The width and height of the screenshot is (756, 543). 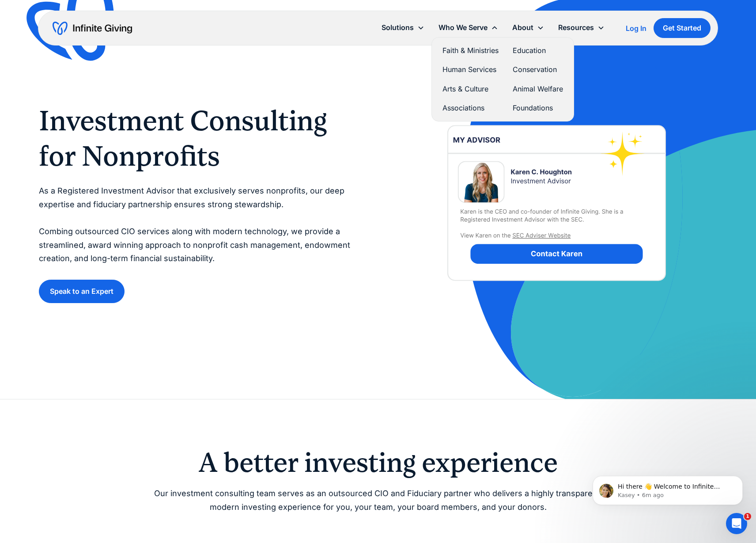 I want to click on a: Animal Welfare, so click(x=538, y=89).